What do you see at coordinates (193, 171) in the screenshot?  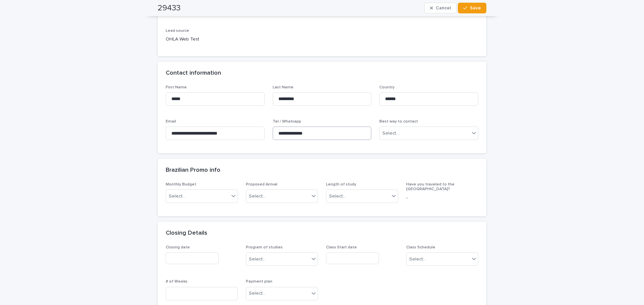 I see `h2: Brazilian Promo info` at bounding box center [193, 171].